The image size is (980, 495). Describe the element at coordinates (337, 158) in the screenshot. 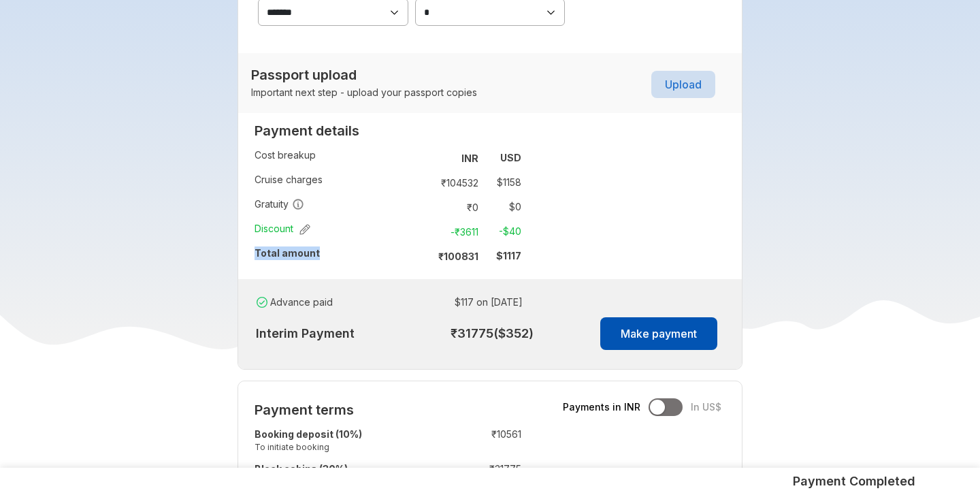

I see `td: Cost breakup` at that location.